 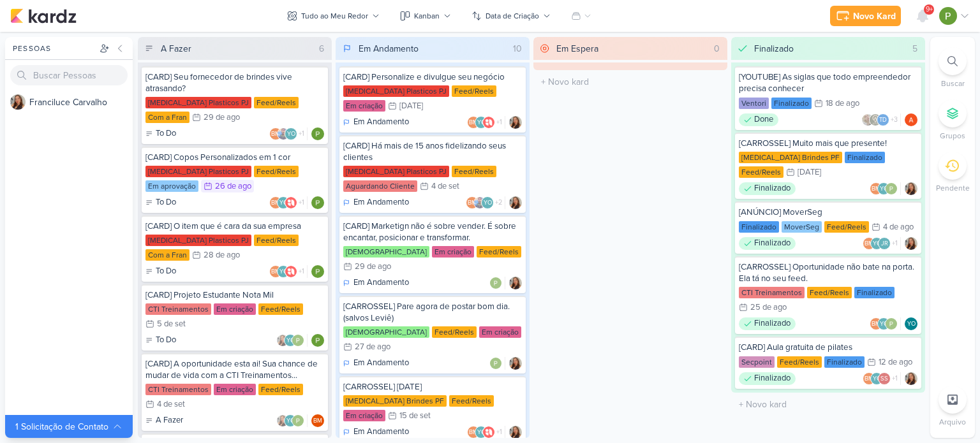 I want to click on div: 6, so click(x=321, y=49).